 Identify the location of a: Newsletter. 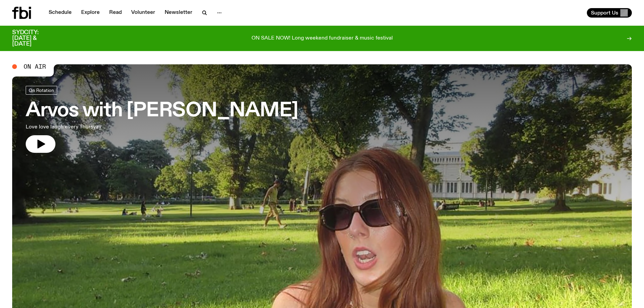
(179, 13).